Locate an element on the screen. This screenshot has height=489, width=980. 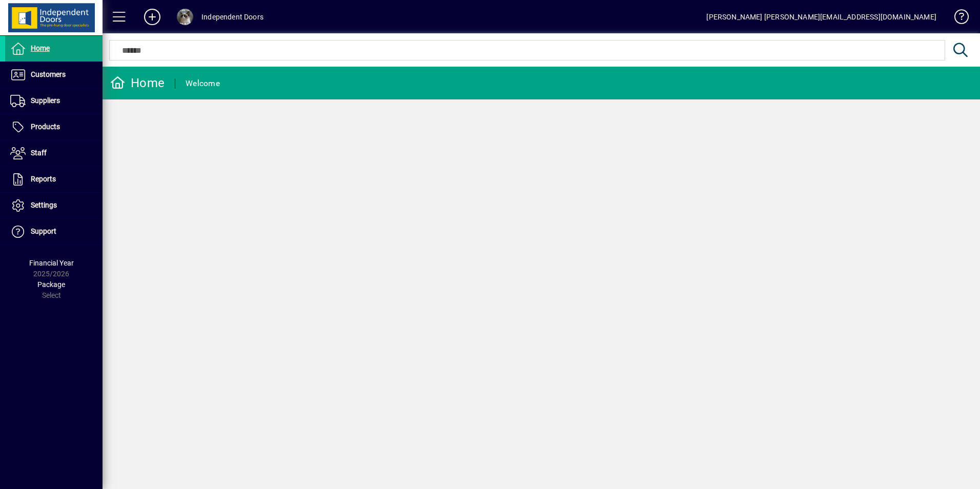
span: Reports is located at coordinates (43, 179).